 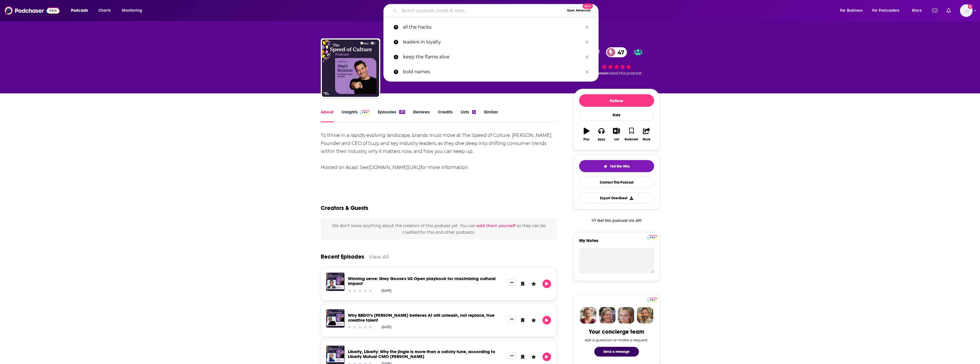 What do you see at coordinates (616, 100) in the screenshot?
I see `button: Follow` at bounding box center [616, 100].